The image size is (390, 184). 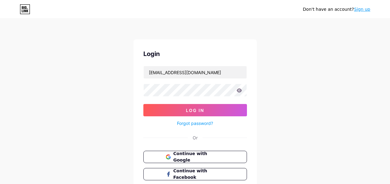 What do you see at coordinates (195, 110) in the screenshot?
I see `span: Log In` at bounding box center [195, 110].